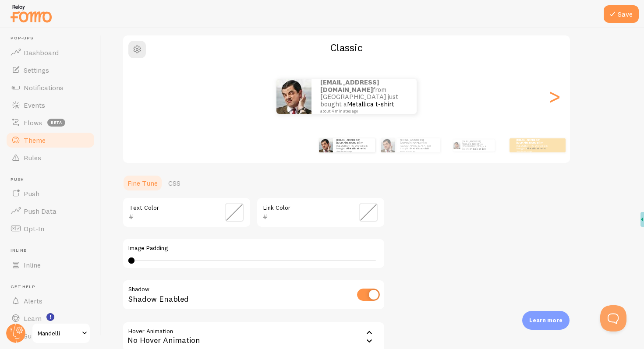 This screenshot has height=349, width=644. What do you see at coordinates (51, 211) in the screenshot?
I see `a: Push Data` at bounding box center [51, 211].